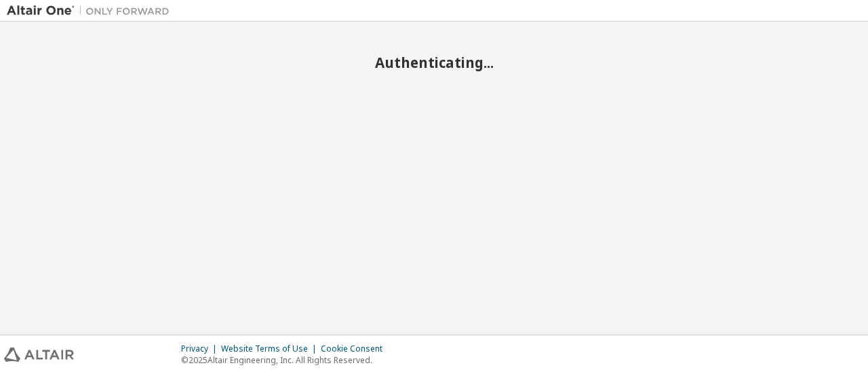  What do you see at coordinates (271, 349) in the screenshot?
I see `div: Website Terms of Use` at bounding box center [271, 349].